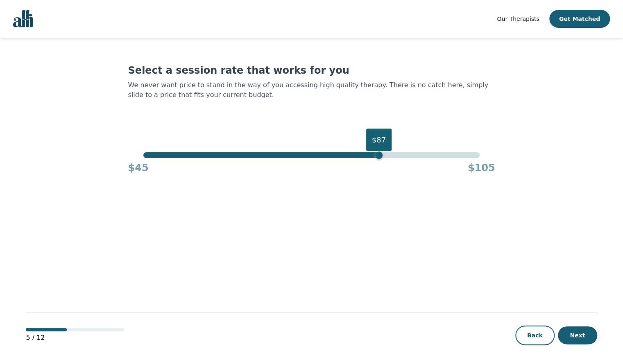 This screenshot has height=364, width=623. Describe the element at coordinates (579, 19) in the screenshot. I see `a: Get Matched` at that location.